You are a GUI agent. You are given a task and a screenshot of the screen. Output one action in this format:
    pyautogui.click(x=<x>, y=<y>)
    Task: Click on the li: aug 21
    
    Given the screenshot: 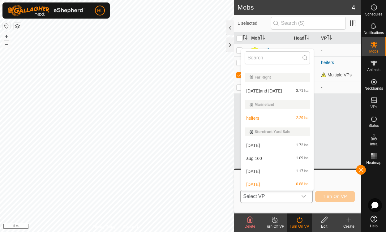 What is the action you would take?
    pyautogui.click(x=277, y=171)
    